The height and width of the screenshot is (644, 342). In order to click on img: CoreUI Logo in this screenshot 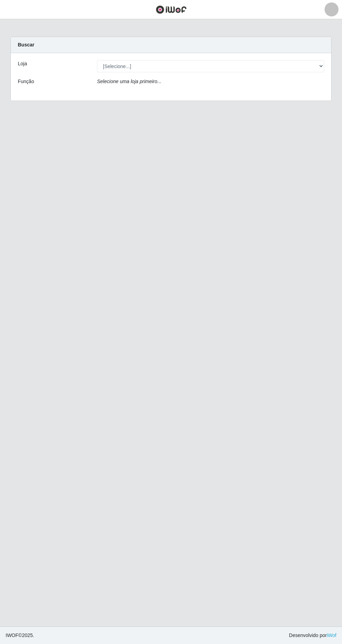, I will do `click(171, 10)`.